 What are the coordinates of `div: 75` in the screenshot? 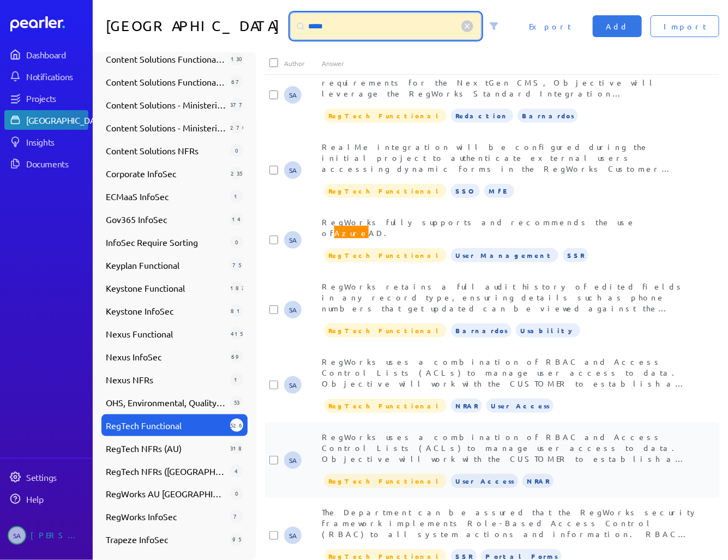 It's located at (237, 265).